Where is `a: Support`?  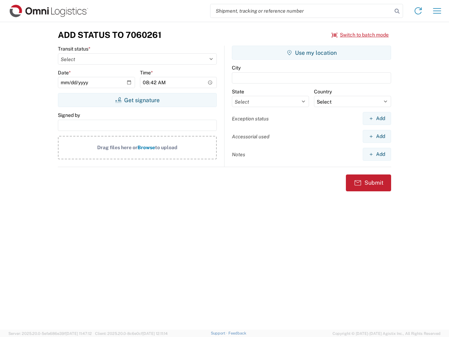
a: Support is located at coordinates (220, 333).